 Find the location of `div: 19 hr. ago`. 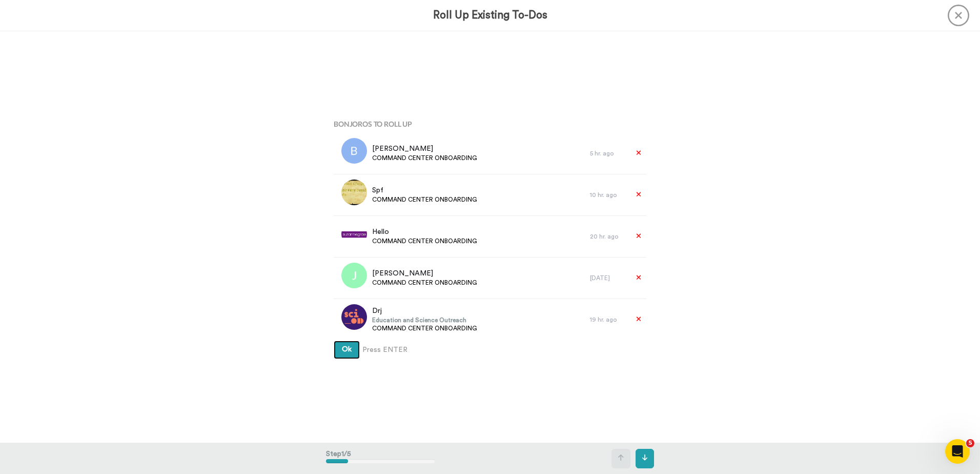

div: 19 hr. ago is located at coordinates (608, 320).